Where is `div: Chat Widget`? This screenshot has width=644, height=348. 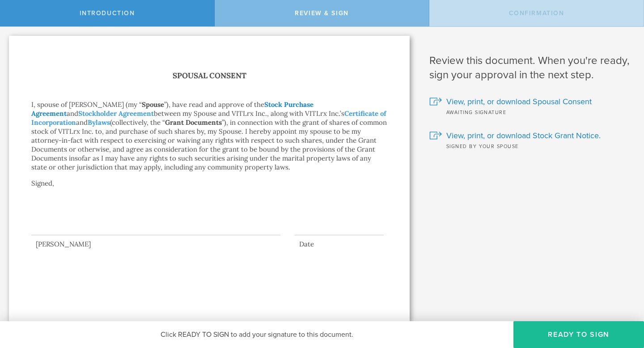
div: Chat Widget is located at coordinates (622, 300).